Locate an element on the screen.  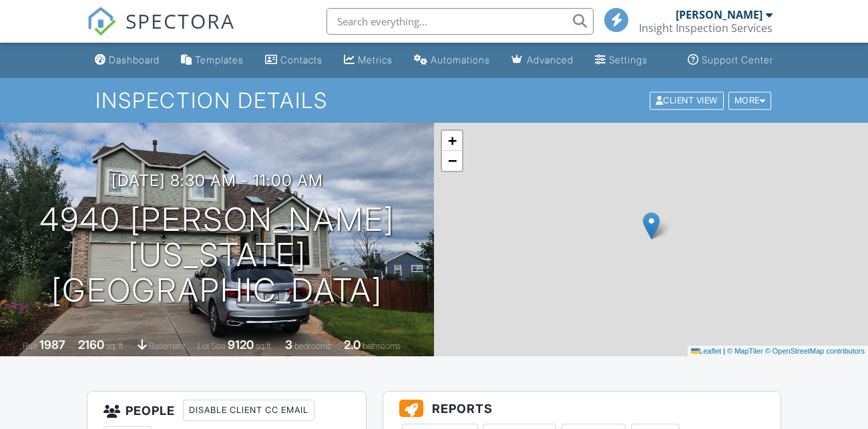
a: Templates is located at coordinates (212, 60).